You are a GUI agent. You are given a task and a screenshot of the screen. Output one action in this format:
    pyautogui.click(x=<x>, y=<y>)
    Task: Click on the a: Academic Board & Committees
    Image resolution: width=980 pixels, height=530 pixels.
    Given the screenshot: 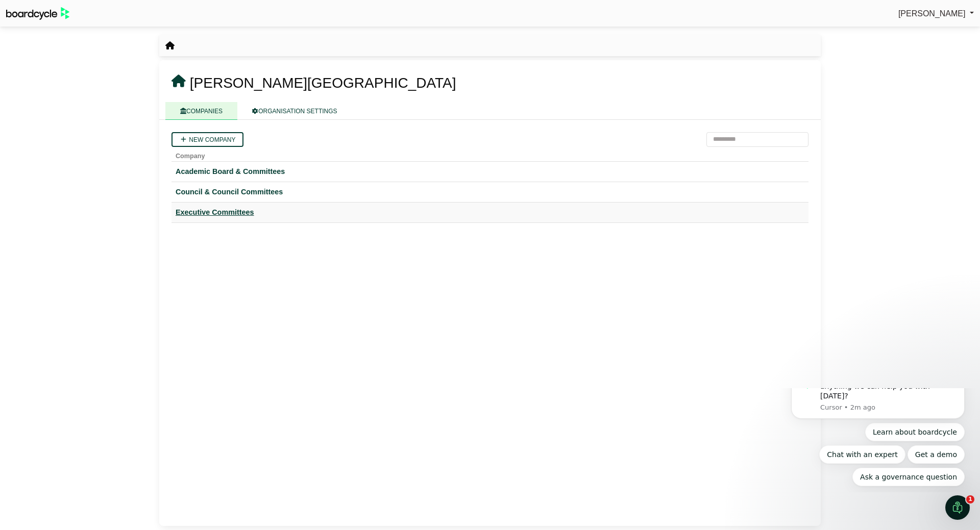 What is the action you would take?
    pyautogui.click(x=490, y=172)
    